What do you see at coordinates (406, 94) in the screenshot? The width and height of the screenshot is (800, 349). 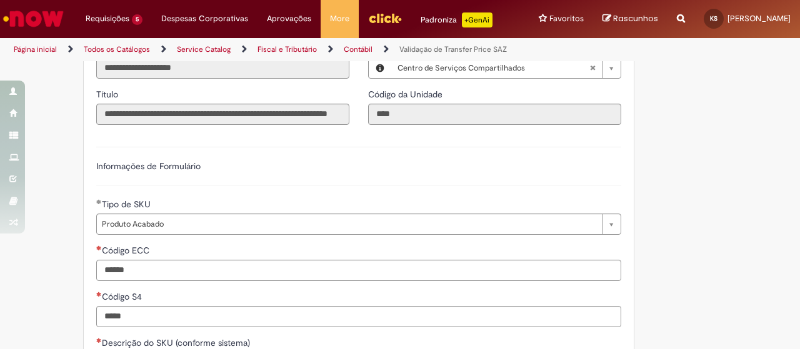 I see `label: Somente leitura - Código da Unidade` at bounding box center [406, 94].